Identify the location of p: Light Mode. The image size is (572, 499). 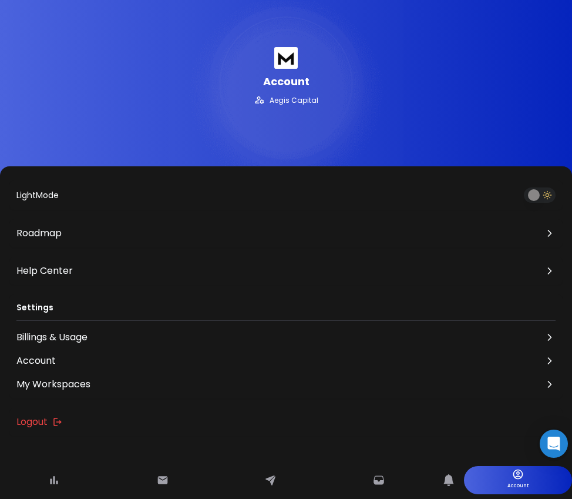
(38, 195).